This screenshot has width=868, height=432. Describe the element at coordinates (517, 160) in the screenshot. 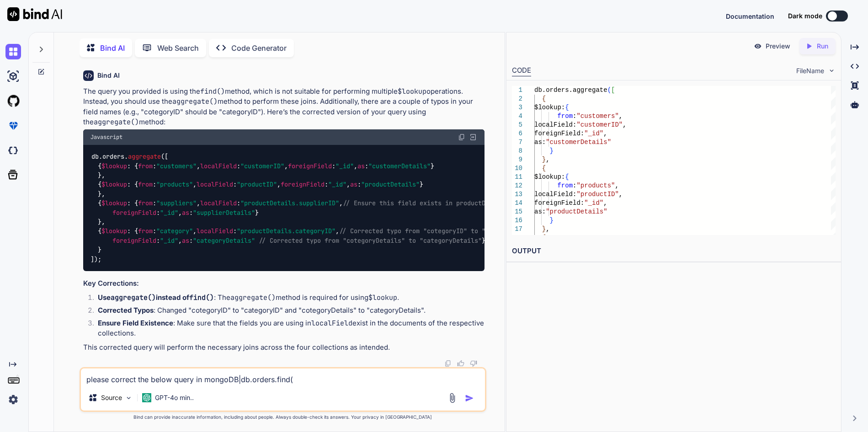

I see `div: 9` at that location.